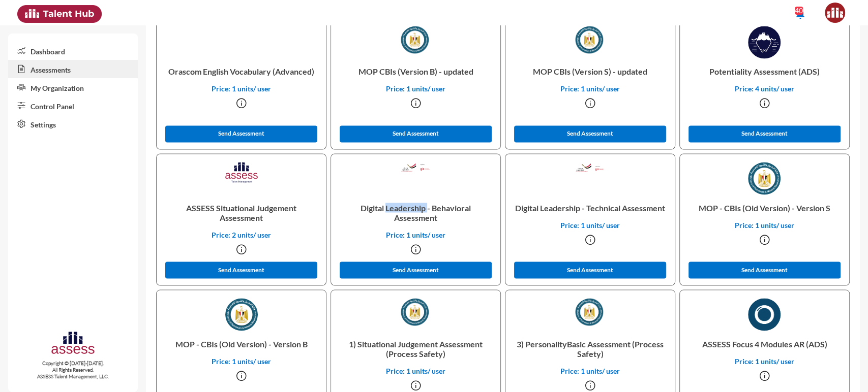  I want to click on p: MOP - CBIs (Old Version) - Version S, so click(764, 207).